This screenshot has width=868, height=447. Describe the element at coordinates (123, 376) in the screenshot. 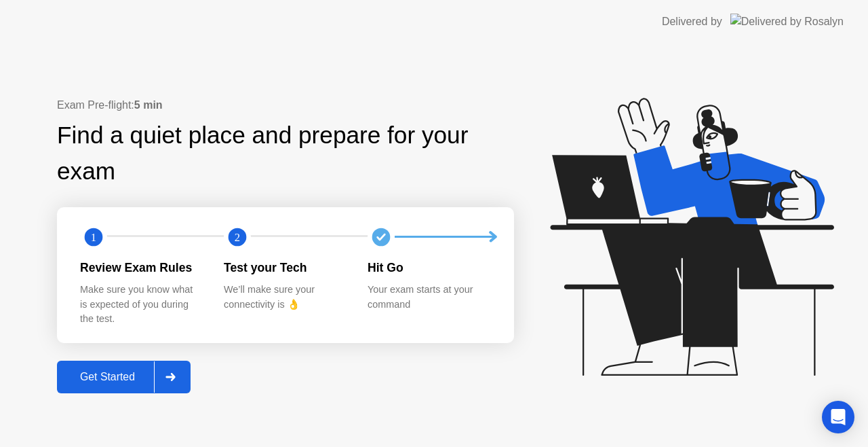

I see `button: Get Started` at that location.